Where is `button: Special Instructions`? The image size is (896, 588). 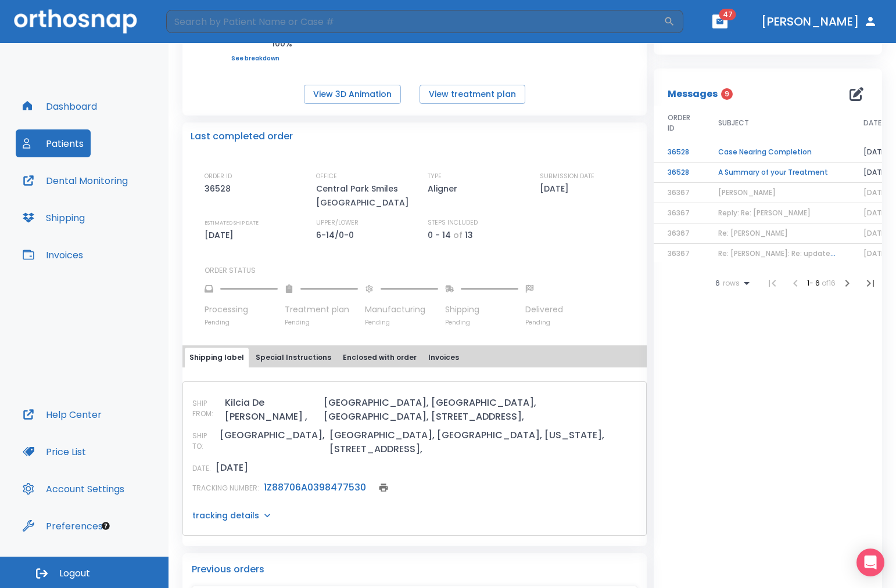
button: Special Instructions is located at coordinates (293, 358).